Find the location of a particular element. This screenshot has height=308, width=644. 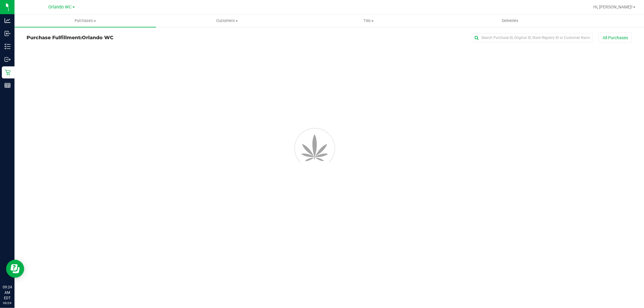

p: 09:24 AM EDT is located at coordinates (8, 293).